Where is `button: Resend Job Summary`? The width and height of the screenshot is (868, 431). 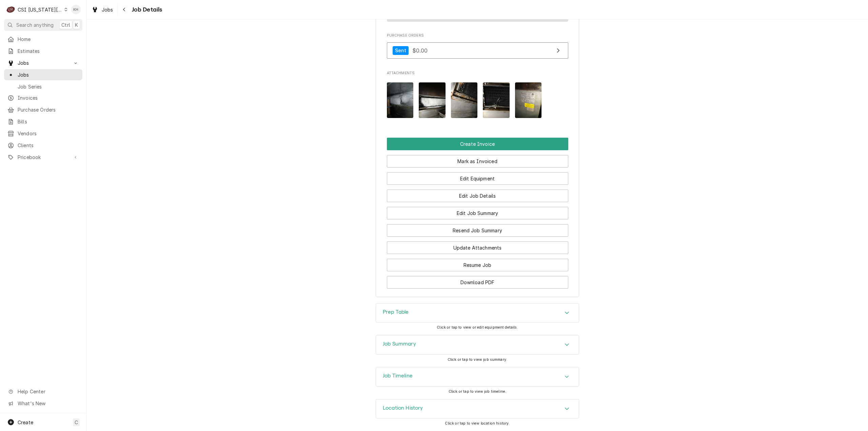 button: Resend Job Summary is located at coordinates (477, 230).